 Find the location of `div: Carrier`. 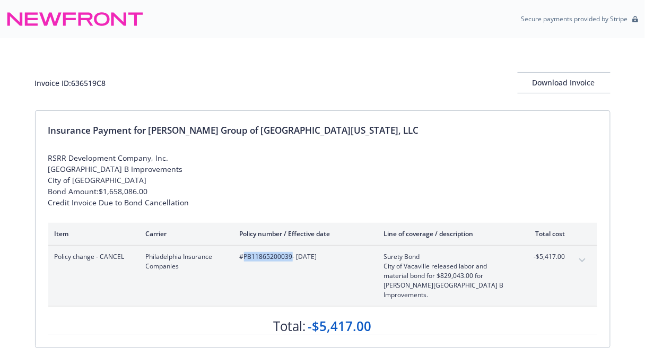

div: Carrier is located at coordinates (184, 233).